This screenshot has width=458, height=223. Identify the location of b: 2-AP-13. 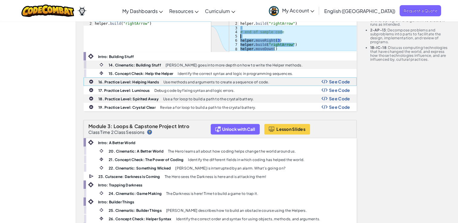
(378, 30).